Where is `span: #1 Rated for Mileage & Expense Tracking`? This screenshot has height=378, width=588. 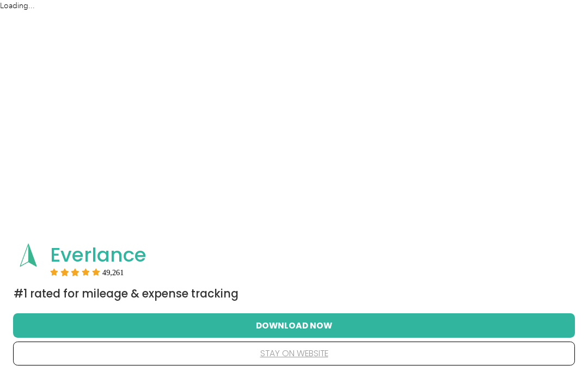 span: #1 Rated for Mileage & Expense Tracking is located at coordinates (126, 293).